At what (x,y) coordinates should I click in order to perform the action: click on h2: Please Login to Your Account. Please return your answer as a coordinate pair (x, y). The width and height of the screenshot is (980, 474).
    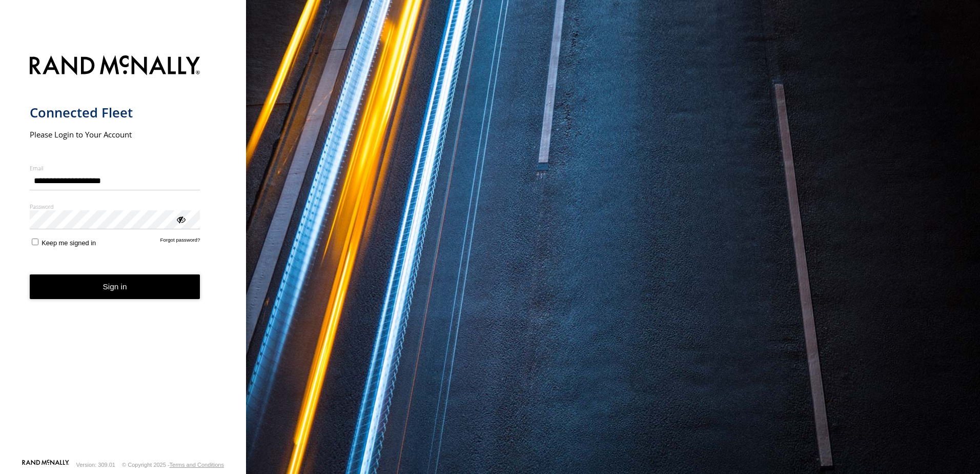
    Looking at the image, I should click on (115, 135).